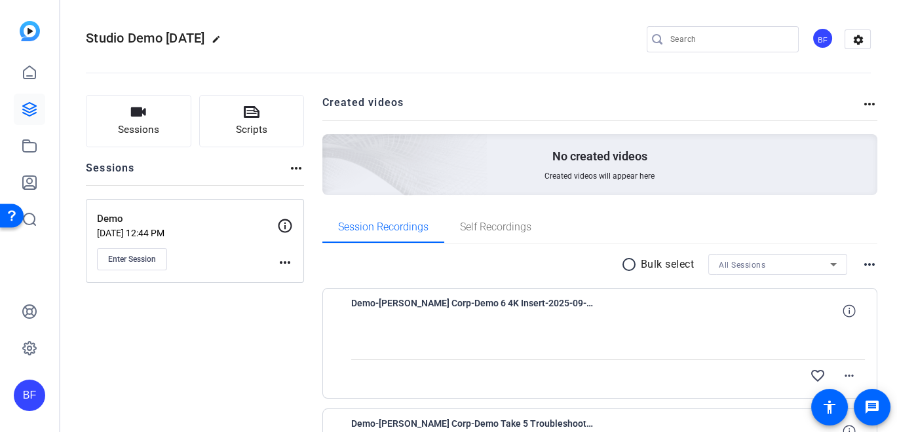  What do you see at coordinates (110, 173) in the screenshot?
I see `h2: Sessions` at bounding box center [110, 173].